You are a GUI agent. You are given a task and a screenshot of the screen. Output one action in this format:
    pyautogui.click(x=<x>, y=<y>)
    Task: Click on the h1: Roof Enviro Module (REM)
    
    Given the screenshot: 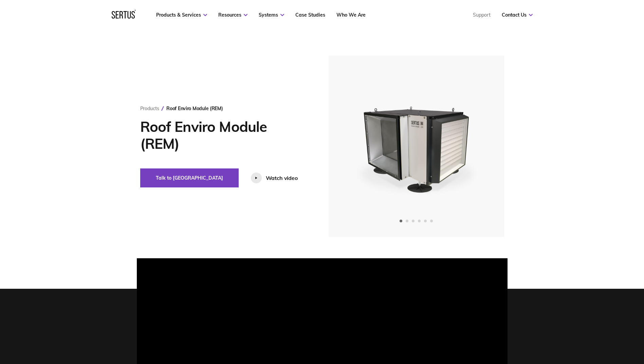 What is the action you would take?
    pyautogui.click(x=224, y=136)
    